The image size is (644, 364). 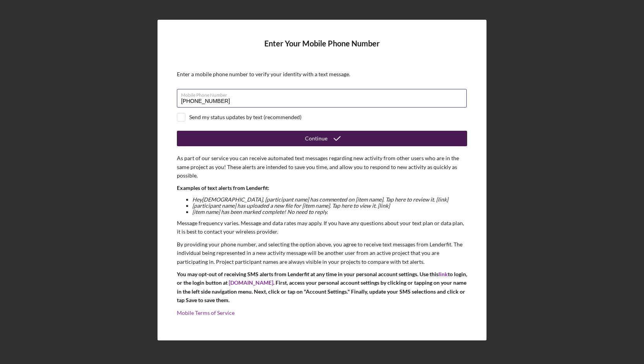 What do you see at coordinates (322, 228) in the screenshot?
I see `p: Message frequency varies. Message and data rates may apply. If you have any questions about your ...` at bounding box center [322, 228].